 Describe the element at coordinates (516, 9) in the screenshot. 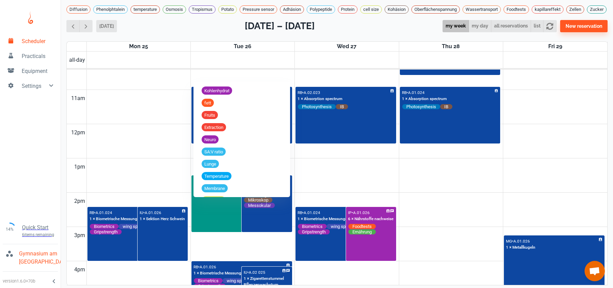

I see `span: Foodtests` at that location.